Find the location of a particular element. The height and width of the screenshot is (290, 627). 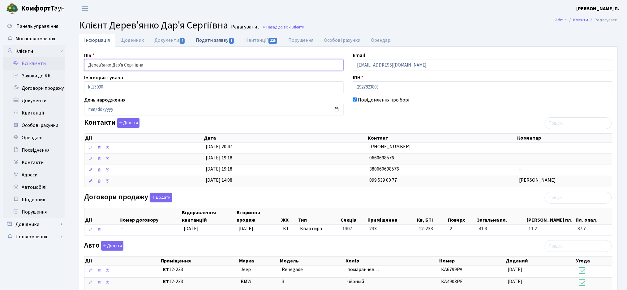

span: Мої повідомлення is located at coordinates (35, 39).